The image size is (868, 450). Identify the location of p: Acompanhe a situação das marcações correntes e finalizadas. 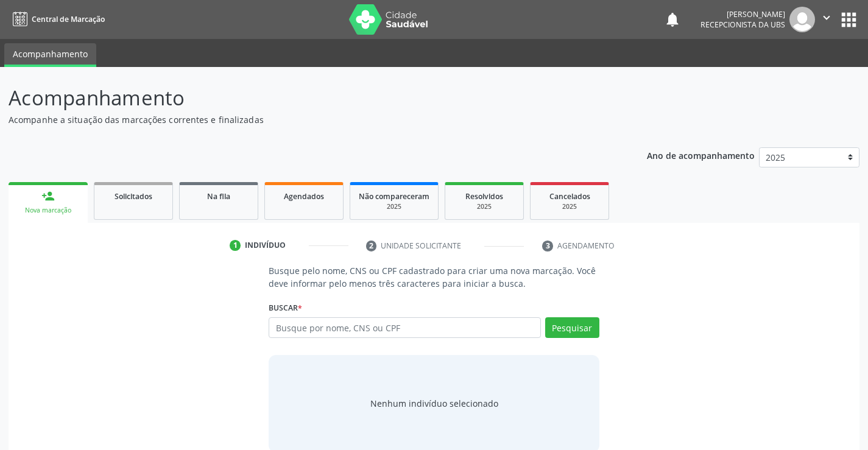
(307, 120).